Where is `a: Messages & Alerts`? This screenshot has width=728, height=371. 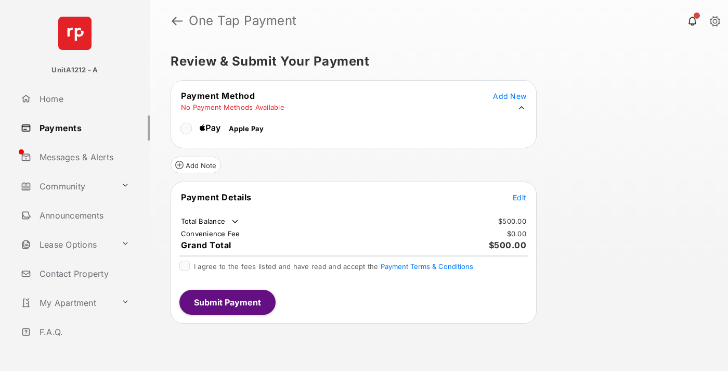
a: Messages & Alerts is located at coordinates (83, 157).